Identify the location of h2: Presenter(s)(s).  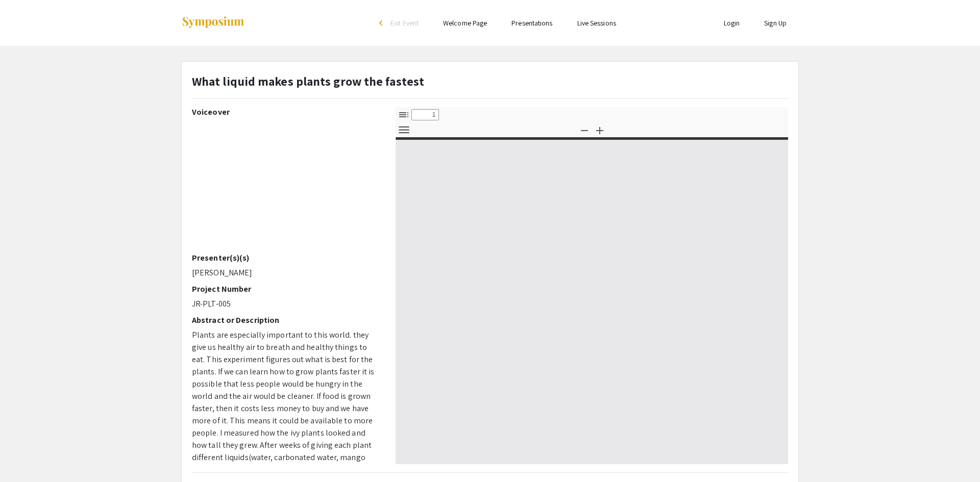
(286, 258).